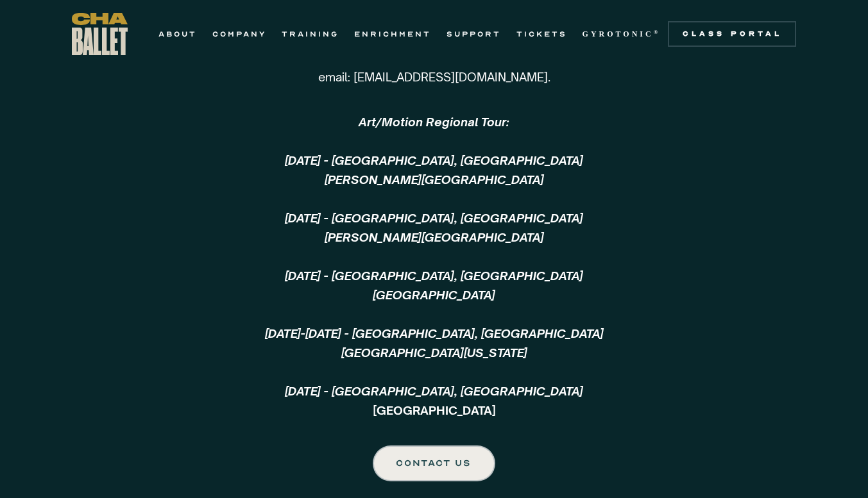 The width and height of the screenshot is (868, 498). Describe the element at coordinates (310, 34) in the screenshot. I see `a: TRAINING` at that location.